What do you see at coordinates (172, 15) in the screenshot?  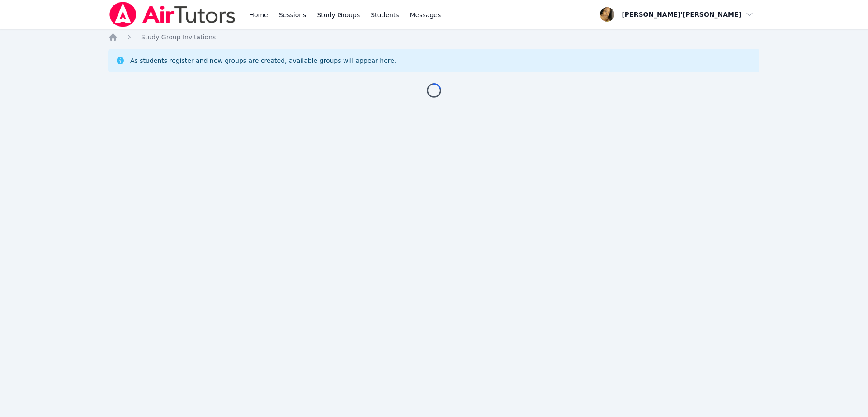 I see `img: Air Tutors` at bounding box center [172, 15].